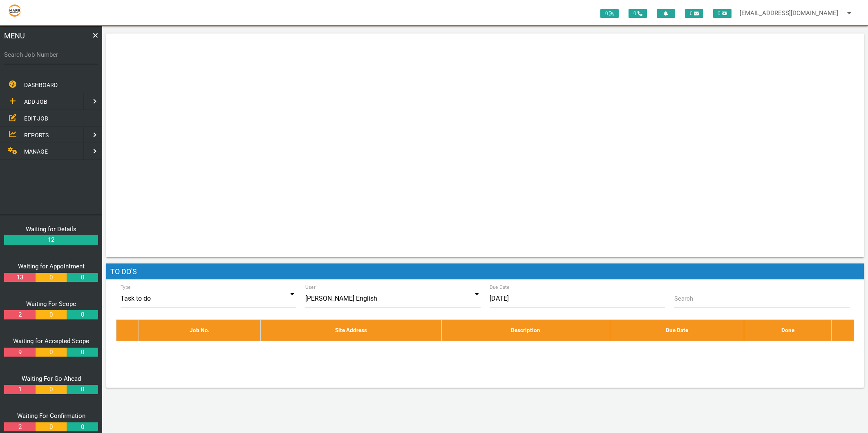 The height and width of the screenshot is (433, 868). Describe the element at coordinates (15, 36) in the screenshot. I see `span: MENU` at that location.